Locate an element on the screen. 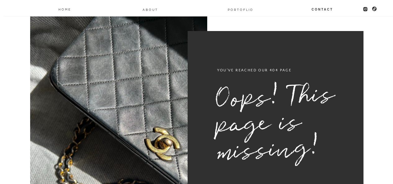  h3: you've reached our 404 page is located at coordinates (261, 70).